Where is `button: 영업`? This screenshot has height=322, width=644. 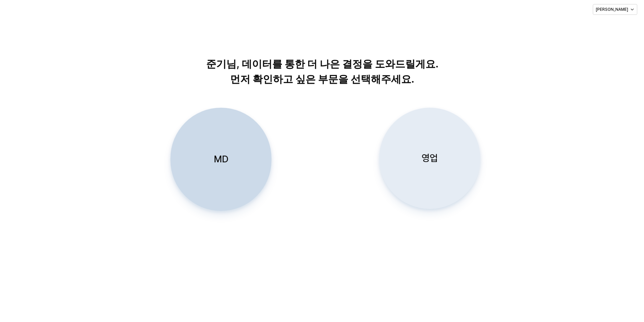 button: 영업 is located at coordinates (430, 158).